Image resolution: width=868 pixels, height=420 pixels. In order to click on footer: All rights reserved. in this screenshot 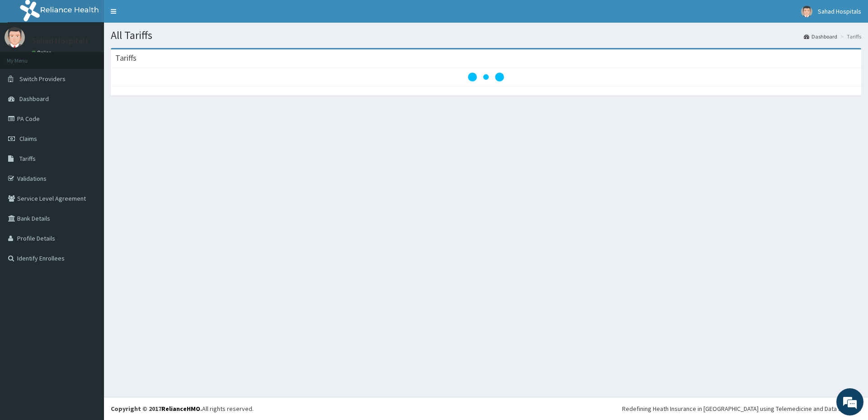, I will do `click(487, 408)`.